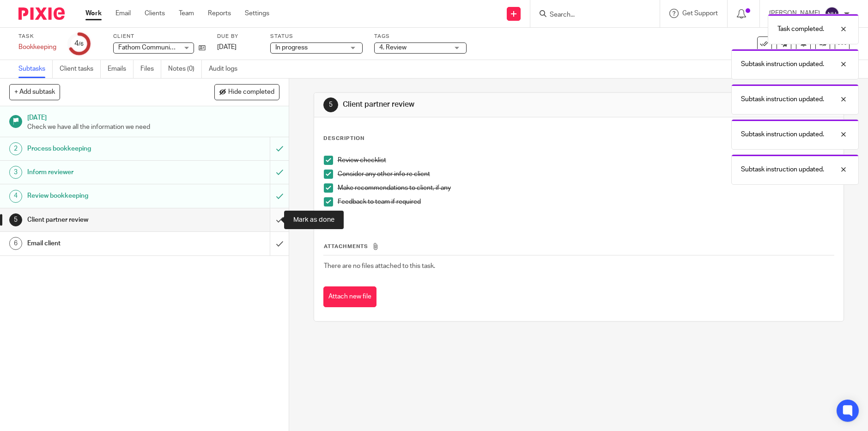  I want to click on h1: Review bookkeeping, so click(105, 196).